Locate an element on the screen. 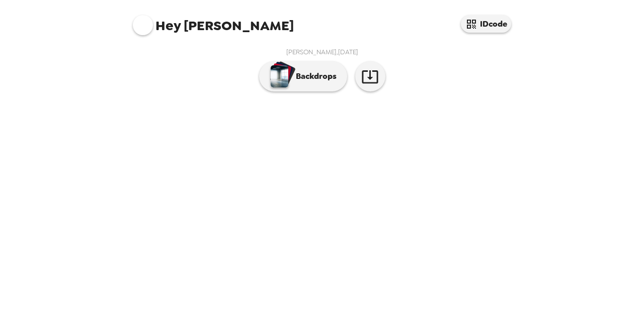  p: Backdrops is located at coordinates (314, 87).